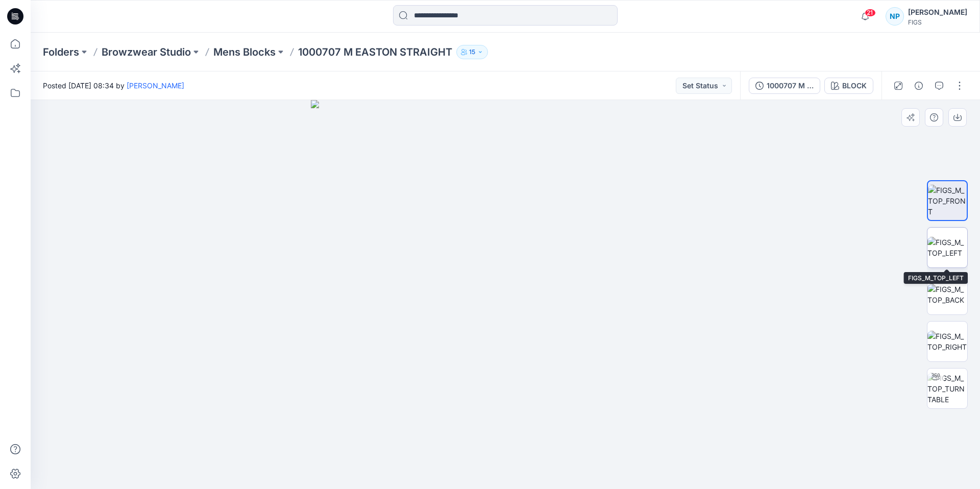  Describe the element at coordinates (895, 16) in the screenshot. I see `div: NP` at that location.